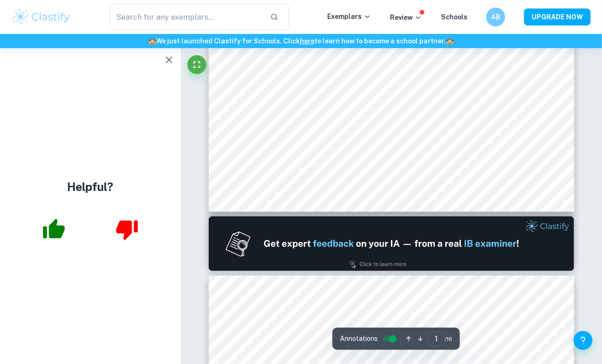  Describe the element at coordinates (90, 187) in the screenshot. I see `h4: Helpful?` at that location.